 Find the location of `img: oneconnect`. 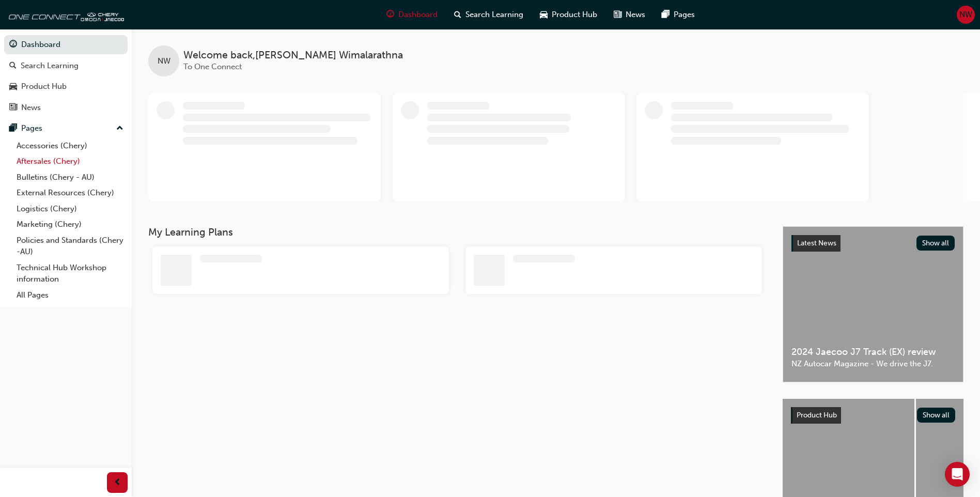

img: oneconnect is located at coordinates (65, 14).